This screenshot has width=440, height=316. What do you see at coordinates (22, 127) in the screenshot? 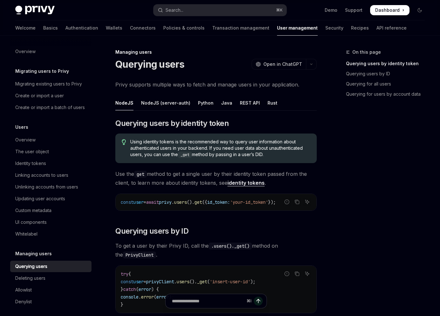
I see `h5: Users` at bounding box center [22, 127].